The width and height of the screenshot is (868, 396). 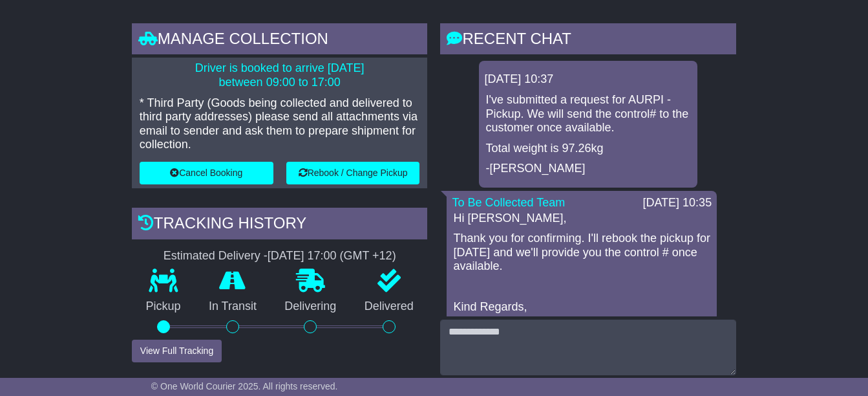 What do you see at coordinates (177, 351) in the screenshot?
I see `button: View Full Tracking` at bounding box center [177, 351].